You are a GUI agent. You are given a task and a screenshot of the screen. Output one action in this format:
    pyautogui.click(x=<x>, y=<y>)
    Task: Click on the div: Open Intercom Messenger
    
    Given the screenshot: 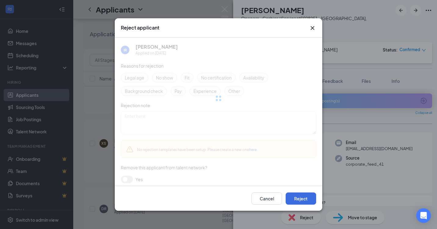 What is the action you would take?
    pyautogui.click(x=423, y=216)
    